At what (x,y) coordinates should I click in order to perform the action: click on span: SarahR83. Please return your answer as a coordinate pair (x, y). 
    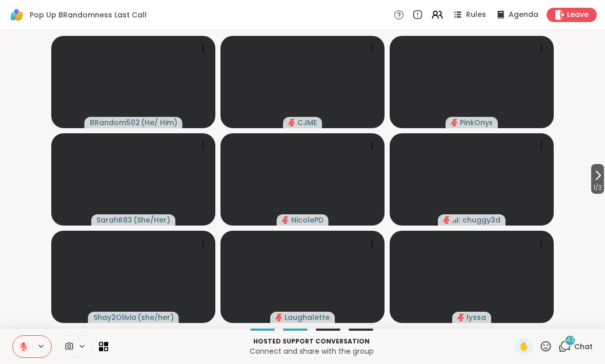
    Looking at the image, I should click on (115, 220).